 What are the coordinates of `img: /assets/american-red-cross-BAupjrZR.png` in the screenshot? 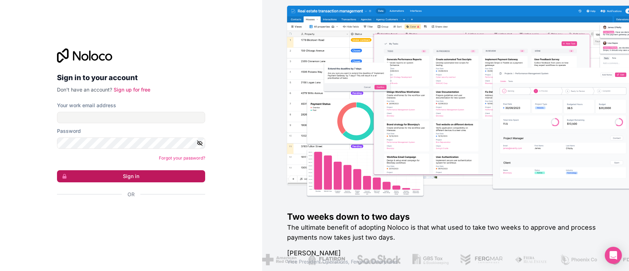 It's located at (269, 260).